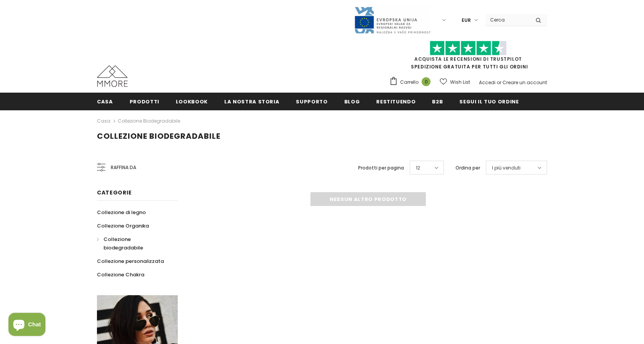 The width and height of the screenshot is (644, 344). Describe the element at coordinates (506, 168) in the screenshot. I see `span: I più venduti` at that location.